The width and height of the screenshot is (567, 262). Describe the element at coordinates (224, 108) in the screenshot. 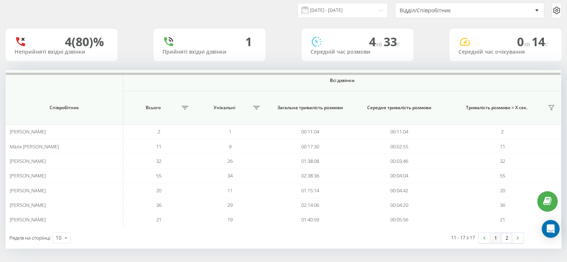

I see `span: Унікальні` at that location.